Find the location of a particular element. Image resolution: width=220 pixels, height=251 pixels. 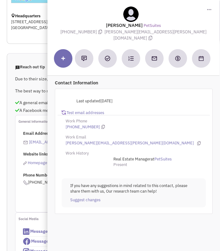

span: Test email addresses is located at coordinates (85, 112).